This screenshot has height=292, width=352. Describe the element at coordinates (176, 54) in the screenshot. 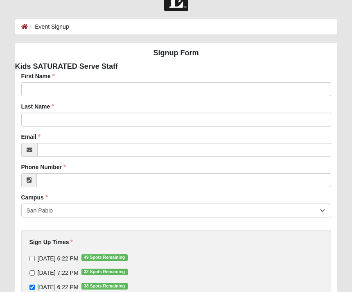

I see `h4: Signup Form` at that location.